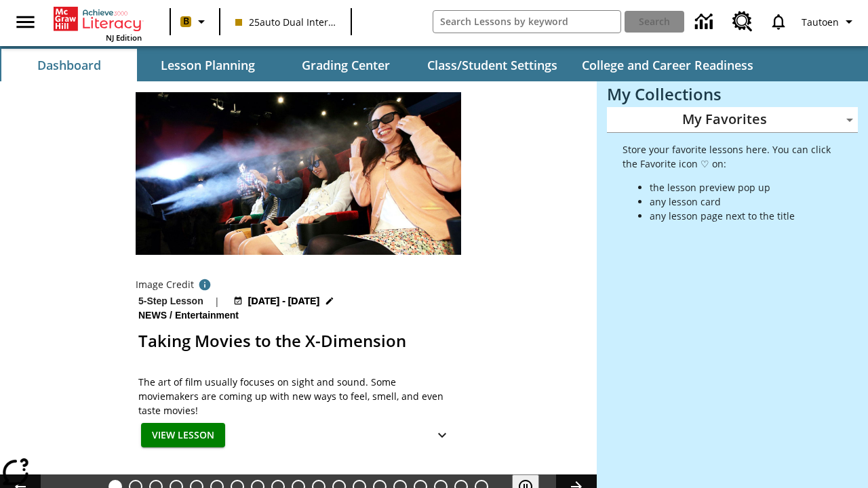 This screenshot has width=868, height=488. I want to click on button: View Lesson, so click(183, 435).